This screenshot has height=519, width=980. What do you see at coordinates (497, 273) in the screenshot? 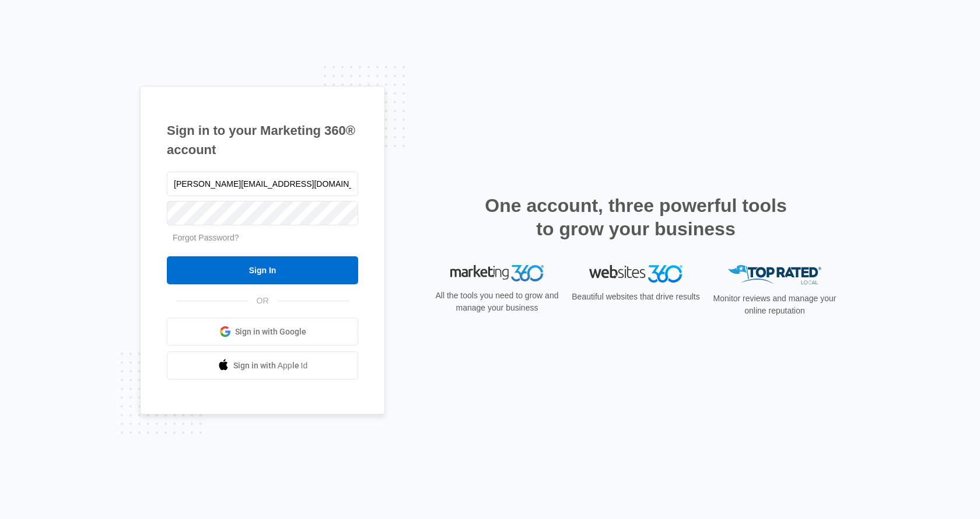
I see `img: Marketing 360` at bounding box center [497, 273].